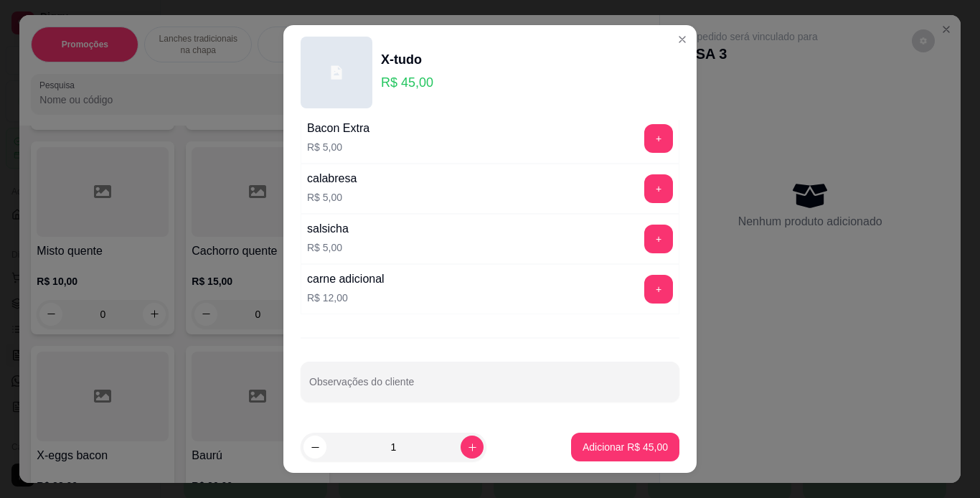  Describe the element at coordinates (625, 447) in the screenshot. I see `p: Adicionar R$ 45,00` at that location.